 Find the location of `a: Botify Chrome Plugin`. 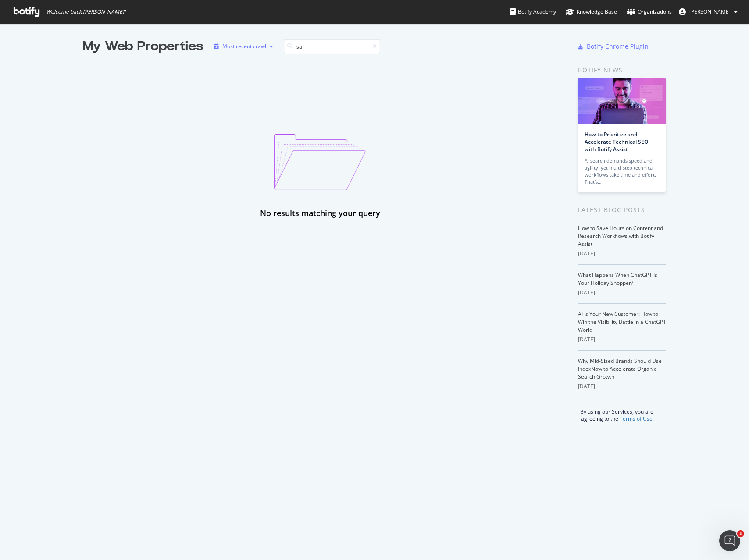

a: Botify Chrome Plugin is located at coordinates (613, 46).